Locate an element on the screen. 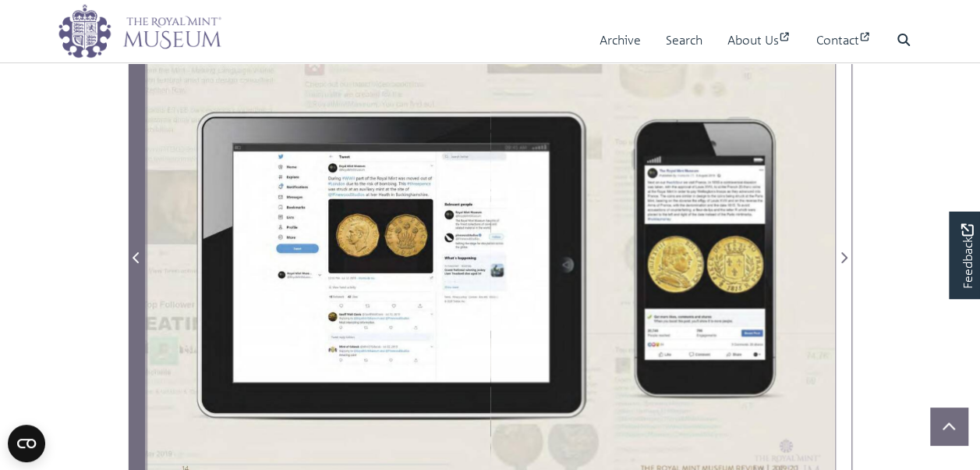 Image resolution: width=980 pixels, height=470 pixels. button: Scroll to top is located at coordinates (949, 426).